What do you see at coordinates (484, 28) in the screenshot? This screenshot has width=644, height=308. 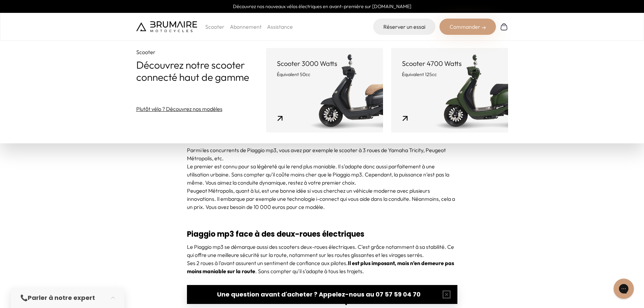 I see `img: right-arrow-2.png` at bounding box center [484, 28].